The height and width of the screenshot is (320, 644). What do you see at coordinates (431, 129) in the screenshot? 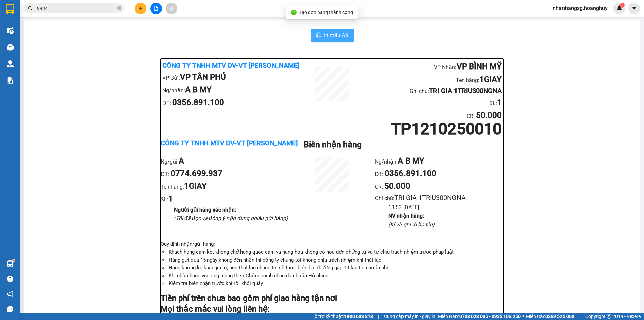
I see `h1: TP1210250010` at bounding box center [431, 129].